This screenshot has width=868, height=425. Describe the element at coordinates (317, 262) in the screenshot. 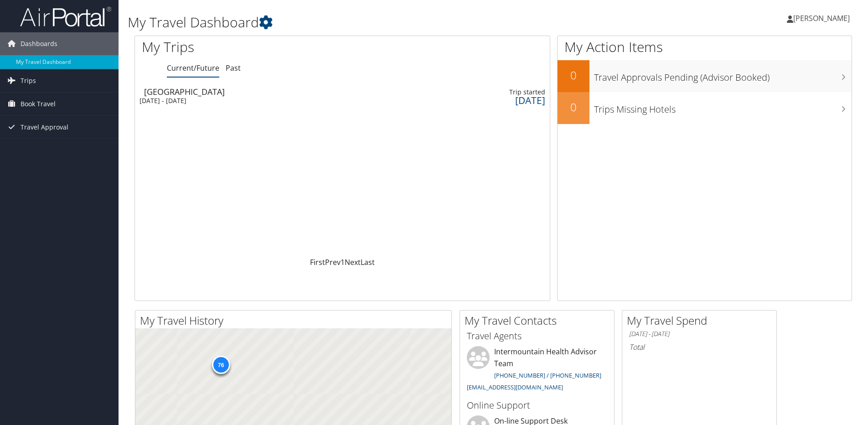

I see `a: First` at that location.